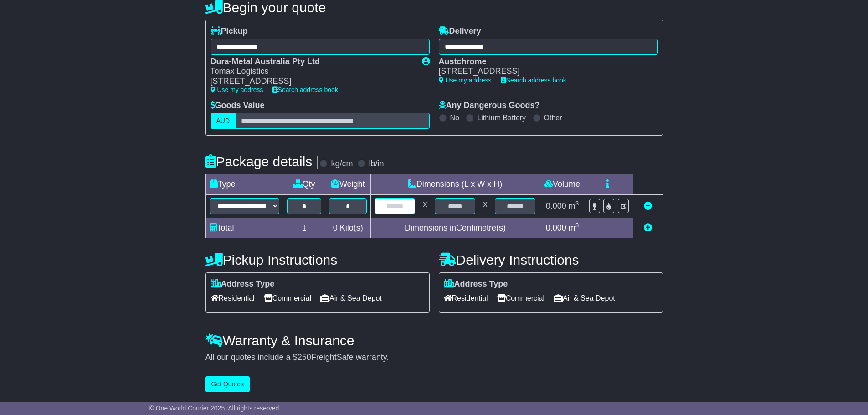 The image size is (868, 415). I want to click on label: No, so click(454, 117).